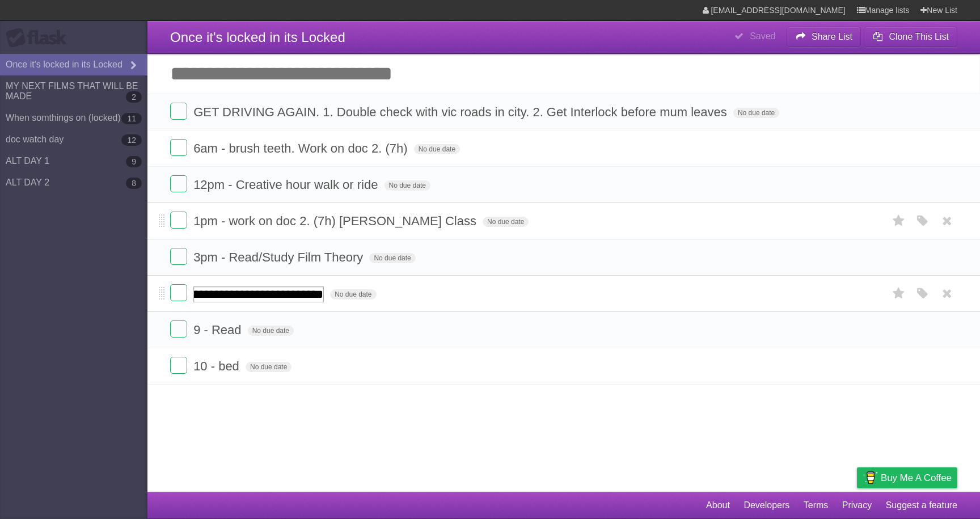 The height and width of the screenshot is (519, 980). What do you see at coordinates (258, 37) in the screenshot?
I see `span: Once it's locked in its Locked` at bounding box center [258, 37].